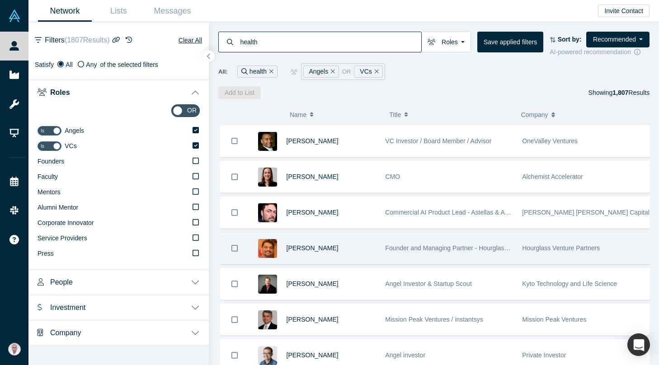 Image resolution: width=659 pixels, height=365 pixels. I want to click on span: People, so click(61, 282).